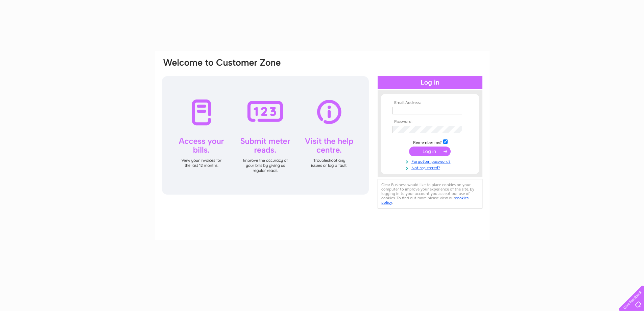 The image size is (644, 311). What do you see at coordinates (425, 200) in the screenshot?
I see `a: cookies policy` at bounding box center [425, 200].